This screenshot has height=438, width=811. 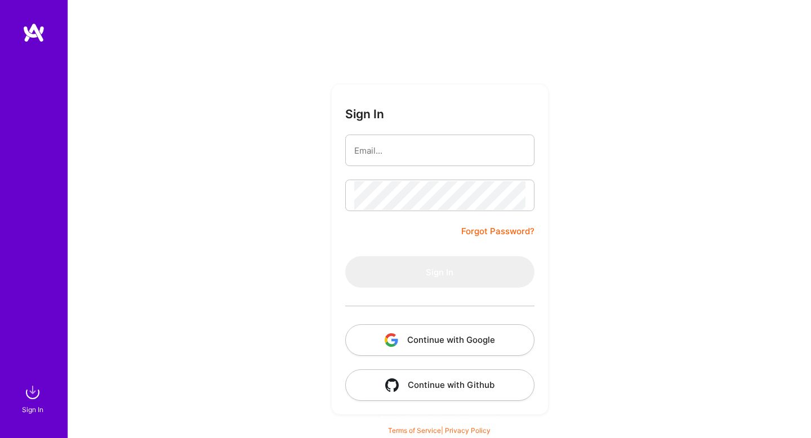 I want to click on button: Sign In, so click(x=440, y=272).